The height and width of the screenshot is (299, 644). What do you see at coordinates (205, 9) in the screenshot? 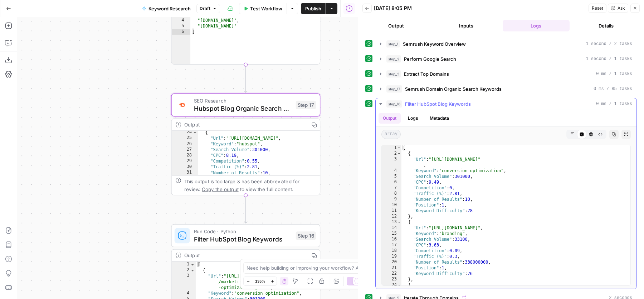
I see `span: Draft` at bounding box center [205, 9].